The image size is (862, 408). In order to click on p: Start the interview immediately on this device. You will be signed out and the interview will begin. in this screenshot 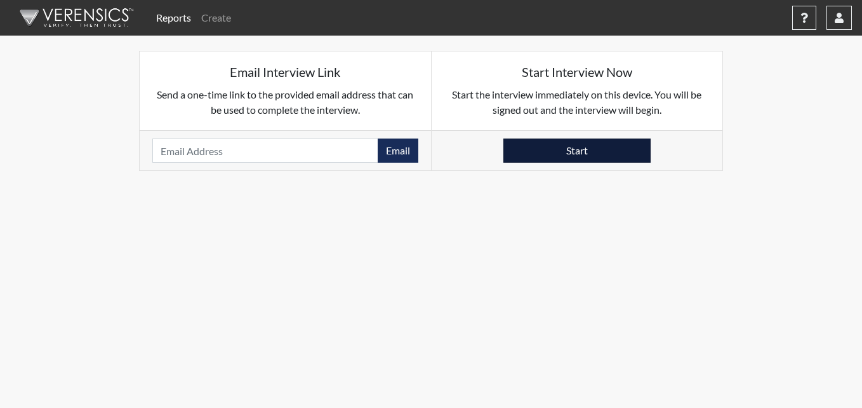, I will do `click(577, 102)`.